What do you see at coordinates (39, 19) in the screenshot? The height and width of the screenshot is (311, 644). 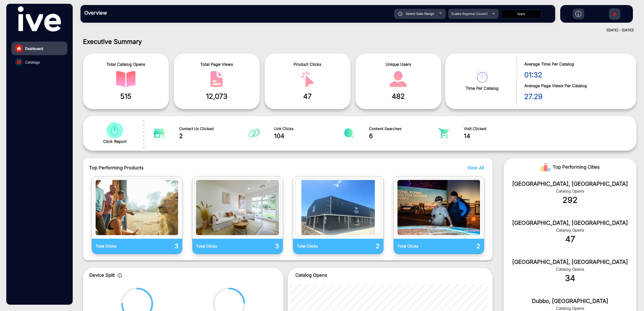 I see `img: vmg-logo` at bounding box center [39, 19].